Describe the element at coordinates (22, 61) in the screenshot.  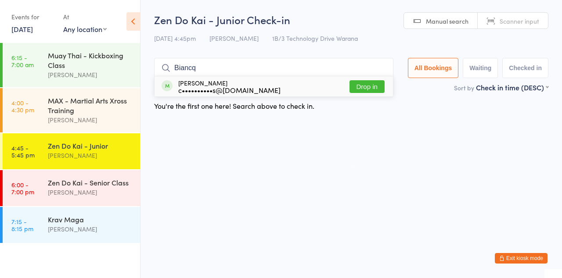
I see `time: 6:15 - 7:00 am` at that location.